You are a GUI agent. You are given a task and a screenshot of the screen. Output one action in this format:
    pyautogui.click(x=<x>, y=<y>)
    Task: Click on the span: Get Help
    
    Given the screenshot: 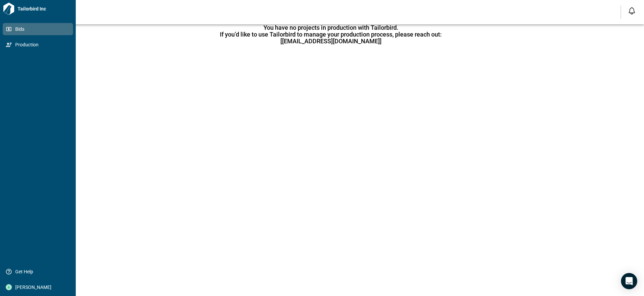 What is the action you would take?
    pyautogui.click(x=40, y=271)
    